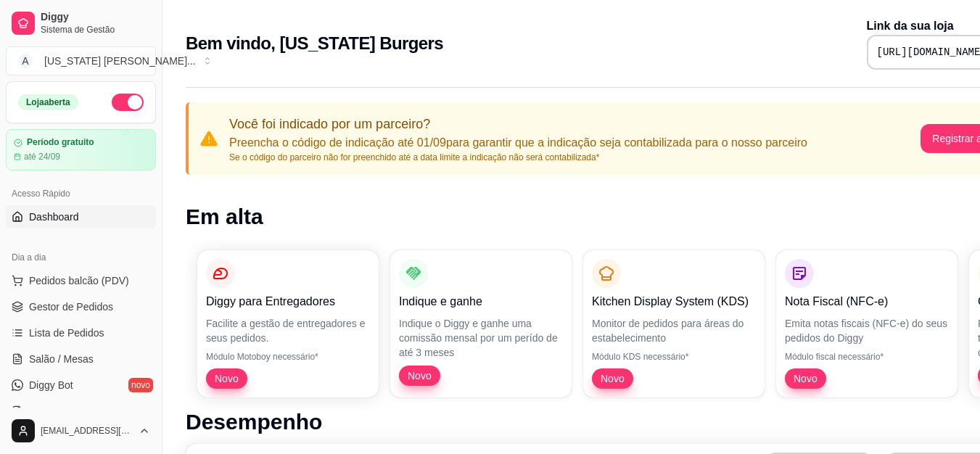 This screenshot has width=980, height=454. Describe the element at coordinates (481, 301) in the screenshot. I see `p: Indique e ganhe` at that location.